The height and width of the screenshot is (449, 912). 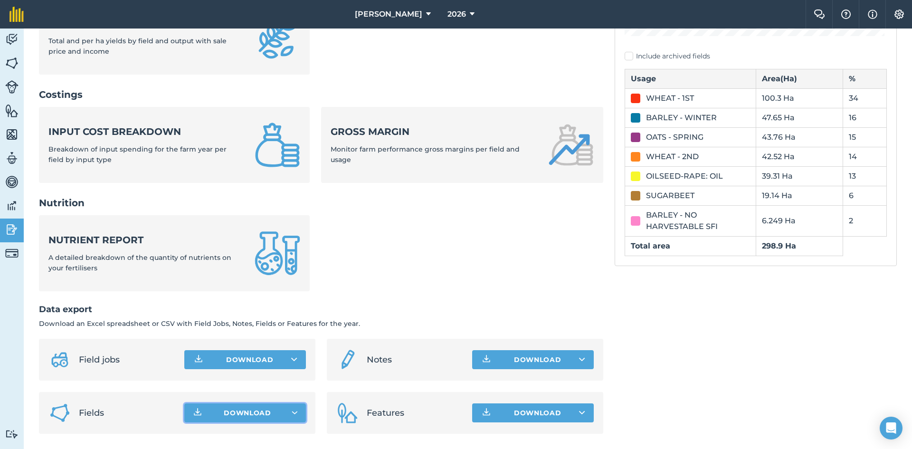 I want to click on img: Fields icon, so click(x=60, y=413).